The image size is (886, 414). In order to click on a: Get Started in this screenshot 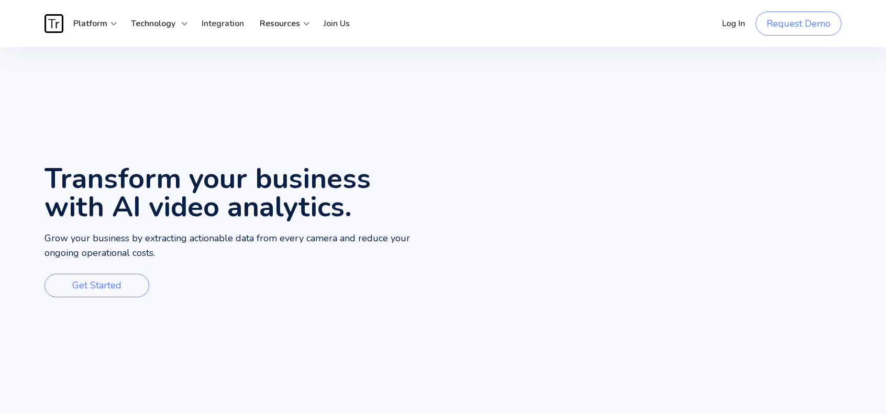, I will do `click(97, 286)`.